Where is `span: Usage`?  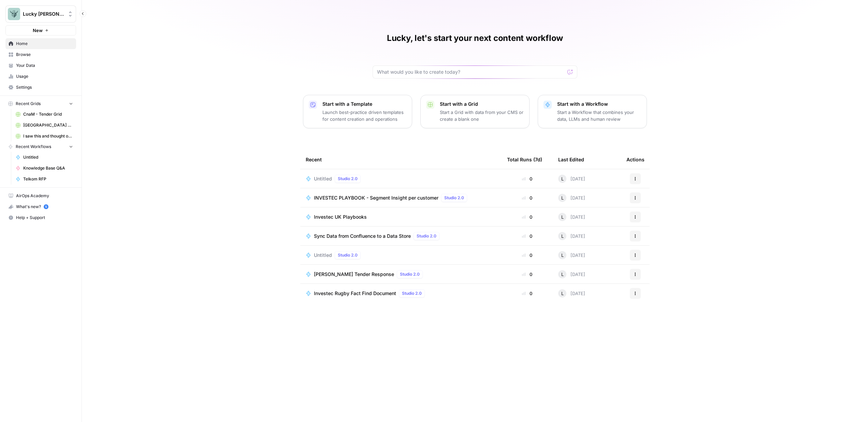
span: Usage is located at coordinates (44, 76).